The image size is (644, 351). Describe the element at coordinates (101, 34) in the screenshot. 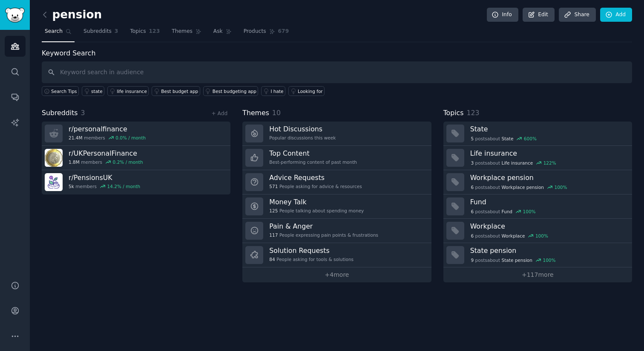

I see `a: Subreddits3` at that location.